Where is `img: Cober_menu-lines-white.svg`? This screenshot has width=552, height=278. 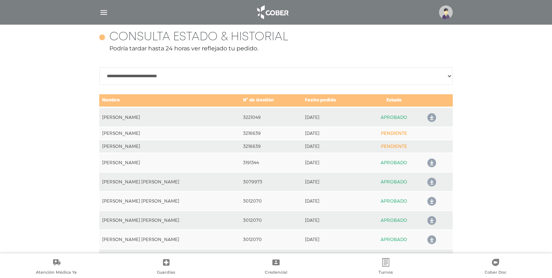 img: Cober_menu-lines-white.svg is located at coordinates (104, 12).